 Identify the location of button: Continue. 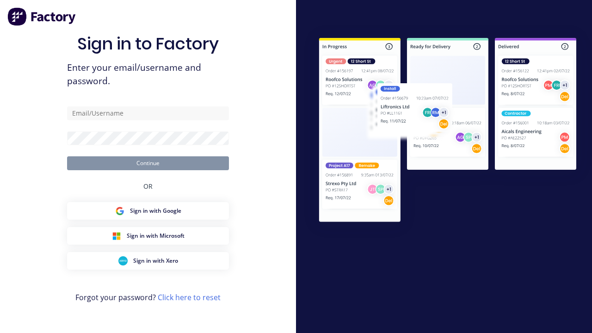
(148, 163).